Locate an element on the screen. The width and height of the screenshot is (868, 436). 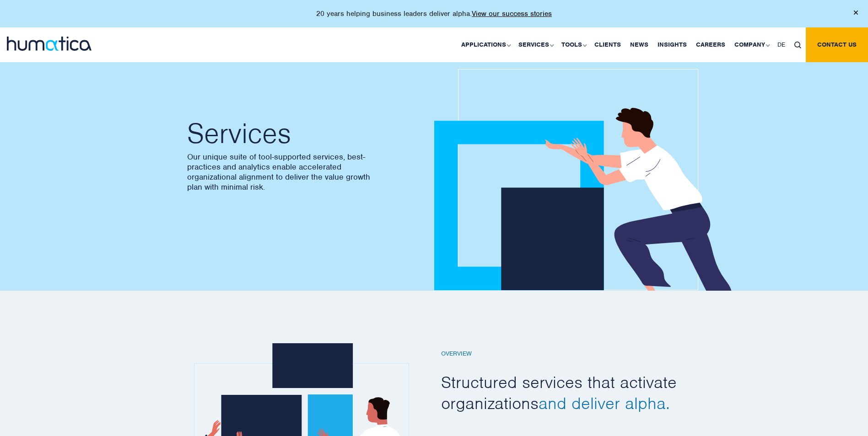
a: Contact us is located at coordinates (837, 45).